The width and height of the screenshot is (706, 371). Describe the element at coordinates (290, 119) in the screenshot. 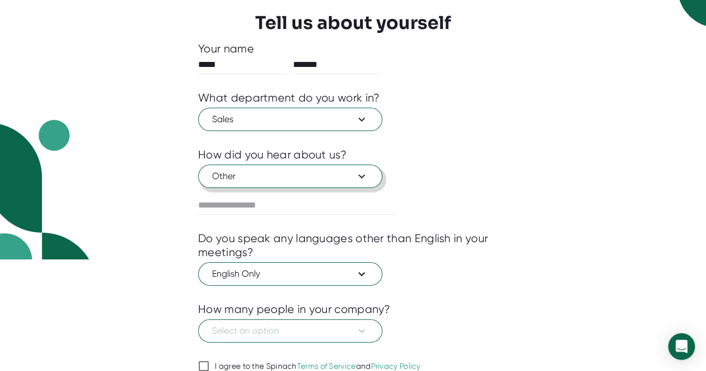

I see `span: Sales` at that location.